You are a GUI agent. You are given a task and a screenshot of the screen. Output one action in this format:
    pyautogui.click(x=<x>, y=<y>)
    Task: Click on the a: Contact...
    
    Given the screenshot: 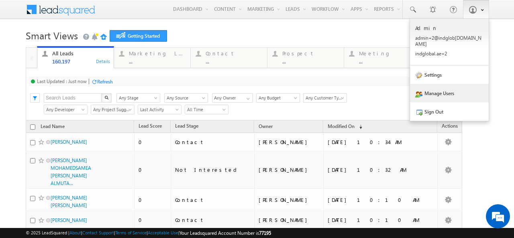 What is the action you would take?
    pyautogui.click(x=229, y=58)
    